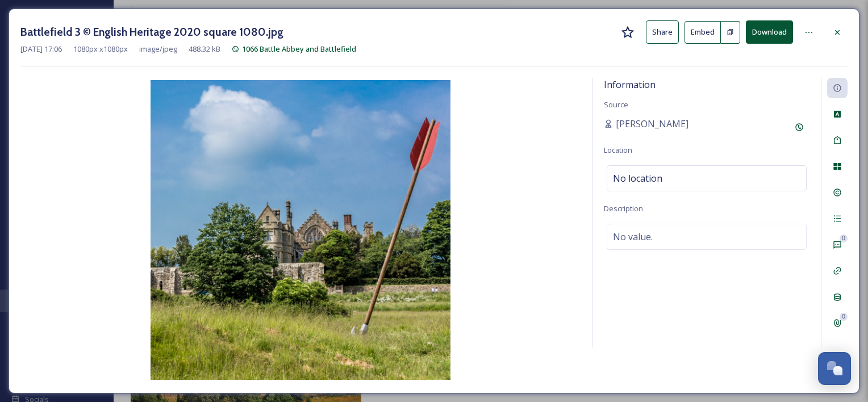 This screenshot has width=868, height=402. What do you see at coordinates (101, 49) in the screenshot?
I see `span: 1080 px x 1080 px` at bounding box center [101, 49].